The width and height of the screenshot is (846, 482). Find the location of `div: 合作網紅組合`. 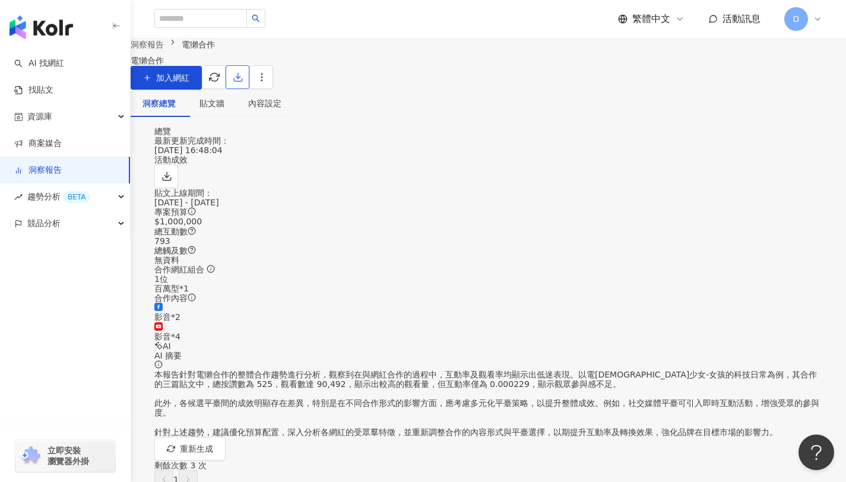

div: 合作網紅組合 is located at coordinates (488, 270).